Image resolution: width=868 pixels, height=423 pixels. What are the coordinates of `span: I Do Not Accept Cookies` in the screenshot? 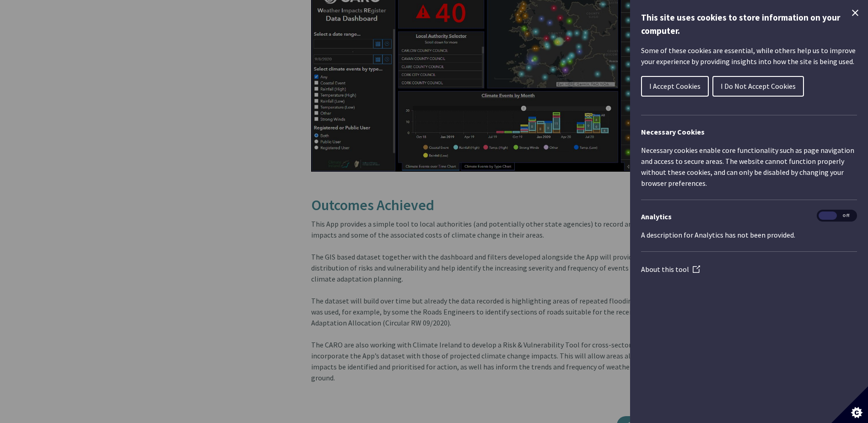 It's located at (758, 86).